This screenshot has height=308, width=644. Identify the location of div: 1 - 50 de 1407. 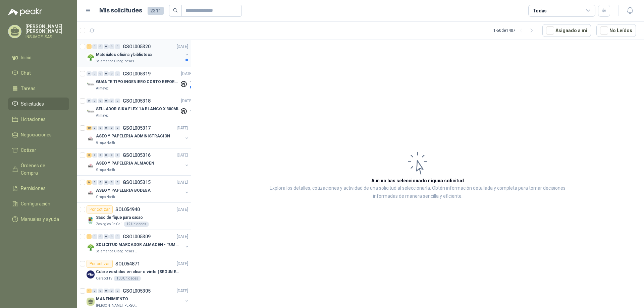
(515, 30).